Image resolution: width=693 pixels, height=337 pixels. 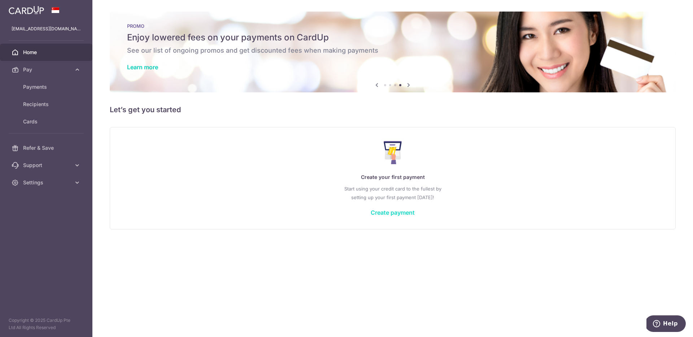 I want to click on span: Recipients, so click(x=47, y=104).